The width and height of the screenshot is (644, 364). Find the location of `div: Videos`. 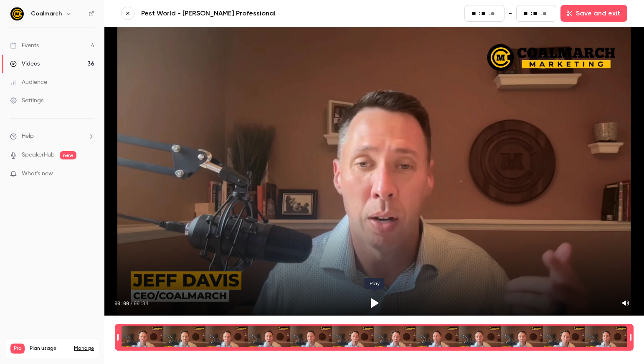

div: Videos is located at coordinates (25, 64).